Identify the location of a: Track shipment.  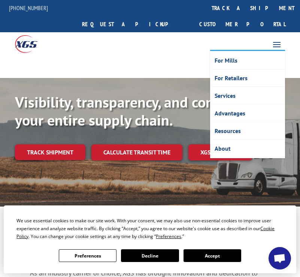
(50, 152).